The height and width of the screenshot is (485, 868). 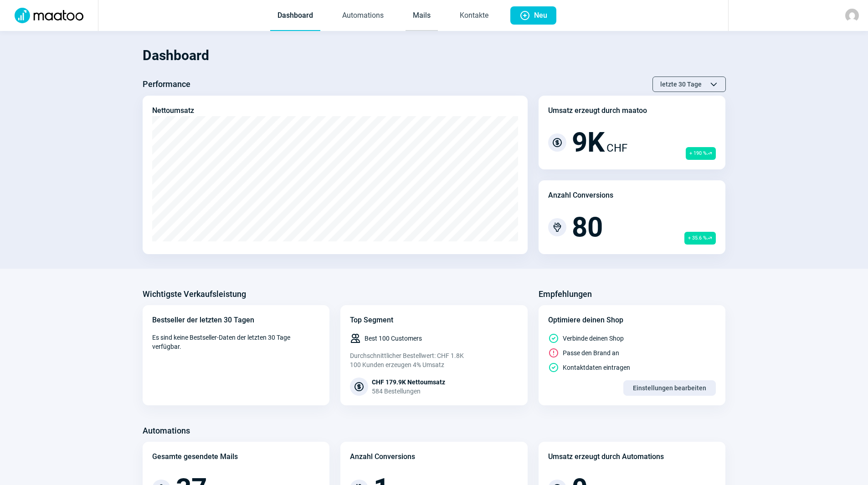 I want to click on a: Dashboard, so click(x=295, y=16).